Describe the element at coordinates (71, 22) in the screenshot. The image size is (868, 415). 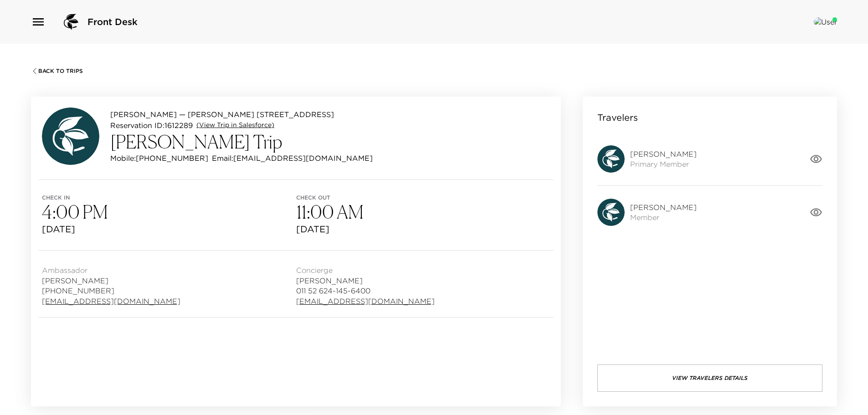
I see `img: logo` at that location.